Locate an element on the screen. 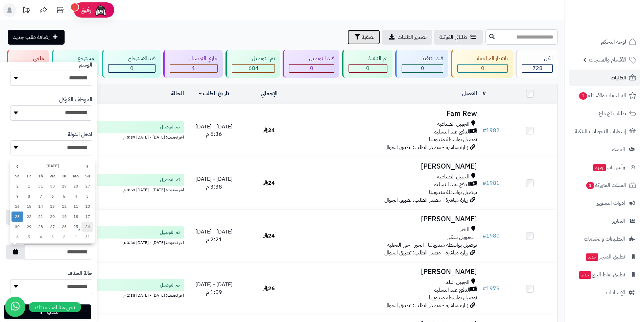 The height and width of the screenshot is (322, 644). span: إضافة طلب جديد is located at coordinates (31, 37).